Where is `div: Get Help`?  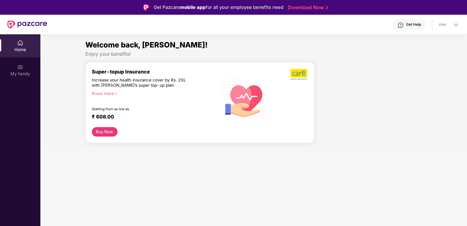 div: Get Help is located at coordinates (413, 24).